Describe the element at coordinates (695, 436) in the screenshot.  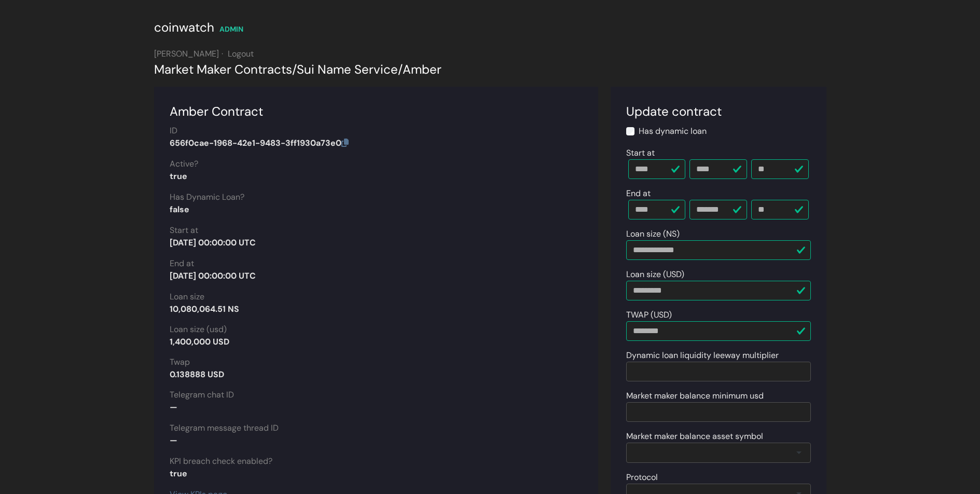
I see `label: Market maker balance asset symbol` at that location.